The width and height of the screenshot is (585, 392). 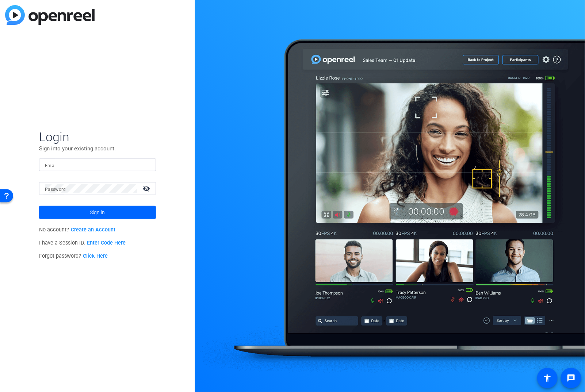 I want to click on mat-label: Password, so click(x=55, y=189).